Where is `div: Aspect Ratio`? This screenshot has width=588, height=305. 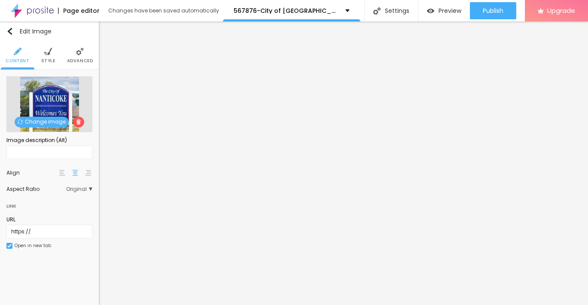 div: Aspect Ratio is located at coordinates (36, 189).